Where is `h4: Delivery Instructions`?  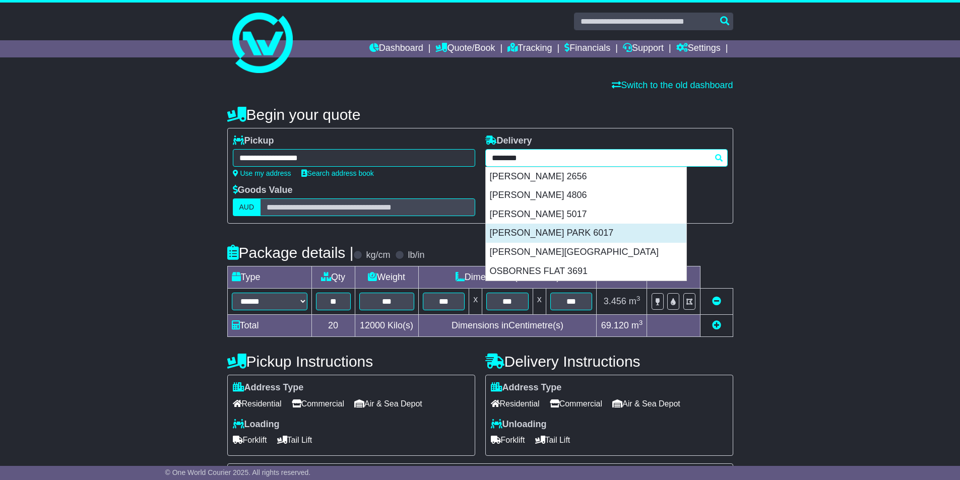 h4: Delivery Instructions is located at coordinates (609, 361).